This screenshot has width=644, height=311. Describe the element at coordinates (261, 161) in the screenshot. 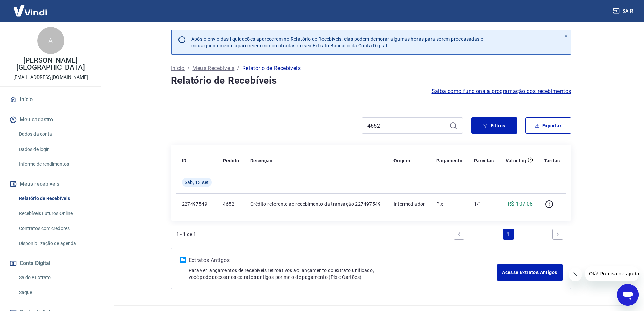

I see `p: Descrição` at that location.